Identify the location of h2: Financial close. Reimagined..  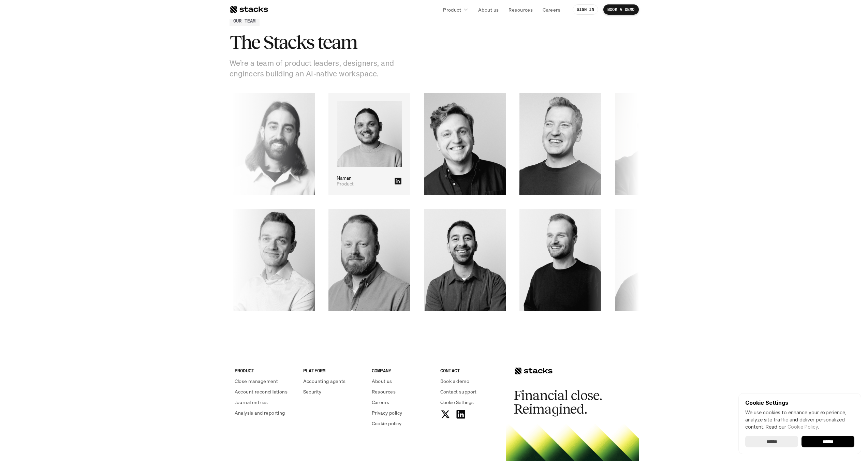
(565, 402).